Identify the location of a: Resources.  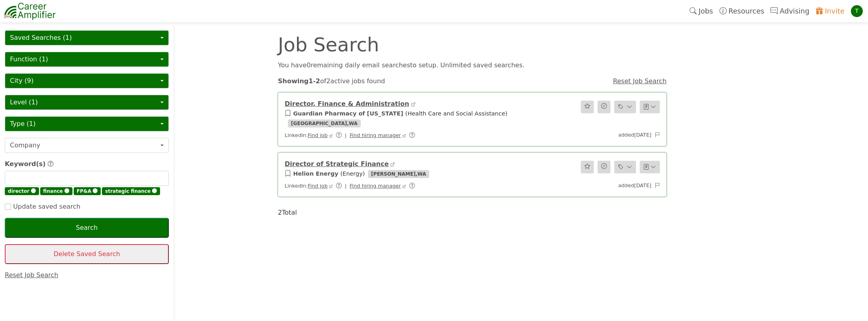
(742, 11).